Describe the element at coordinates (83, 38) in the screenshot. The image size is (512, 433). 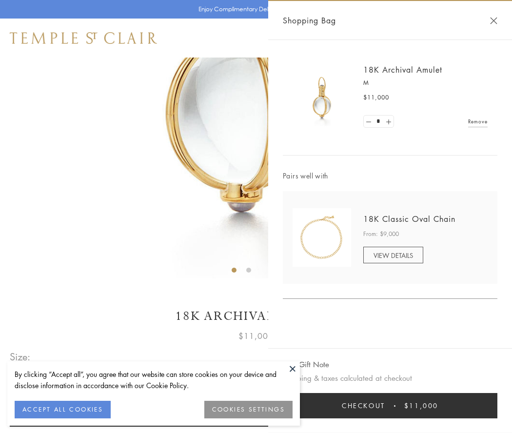
I see `img: Temple St. Clair` at that location.